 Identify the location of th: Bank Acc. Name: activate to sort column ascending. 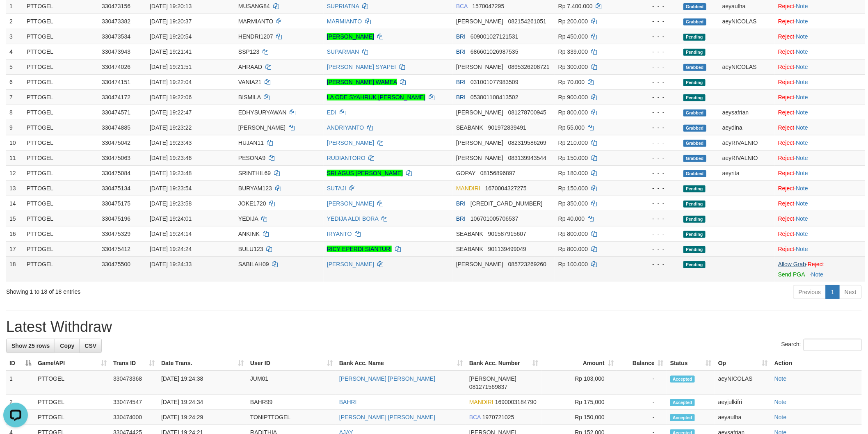
(400, 363).